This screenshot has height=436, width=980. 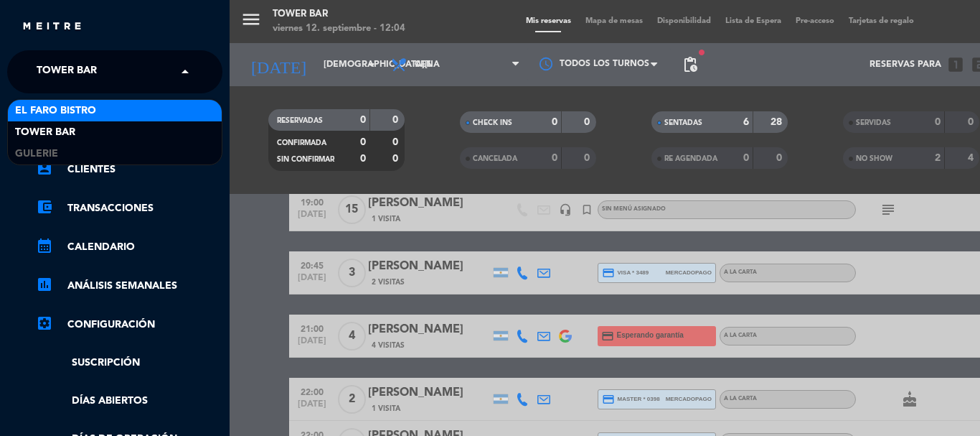 I want to click on a: assessmentANÁLISIS SEMANALES, so click(x=129, y=286).